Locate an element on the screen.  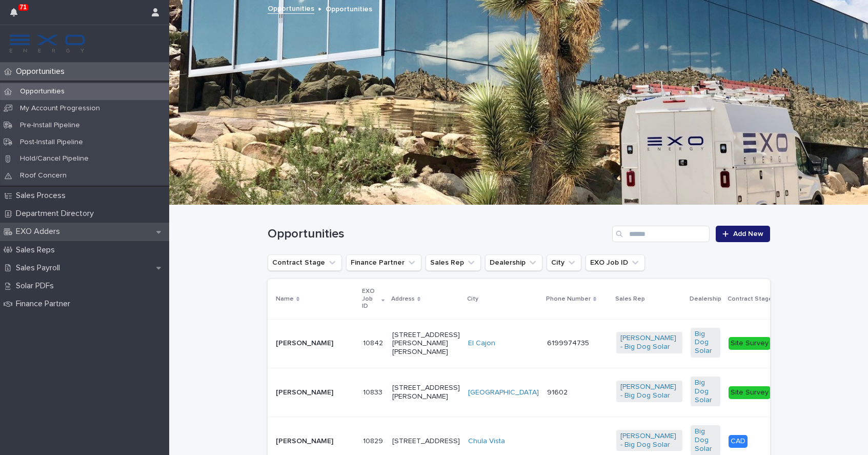
p: Roof Concern is located at coordinates (43, 175).